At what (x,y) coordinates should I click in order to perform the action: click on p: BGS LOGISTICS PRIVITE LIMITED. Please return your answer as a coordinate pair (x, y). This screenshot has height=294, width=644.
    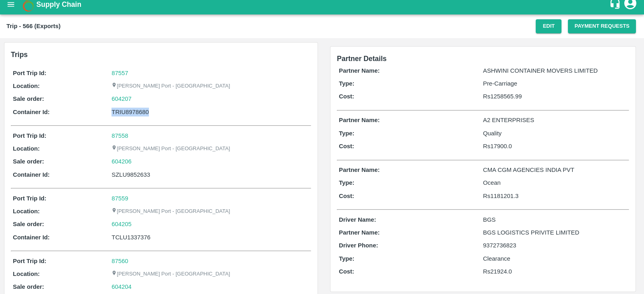
    Looking at the image, I should click on (555, 233).